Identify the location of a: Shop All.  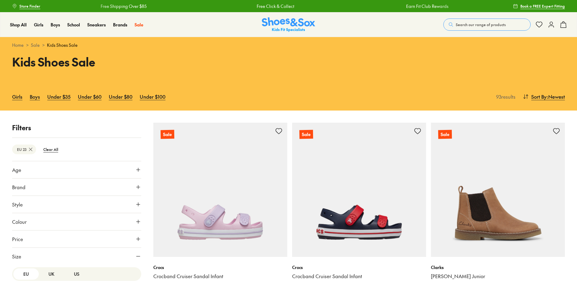
(18, 25).